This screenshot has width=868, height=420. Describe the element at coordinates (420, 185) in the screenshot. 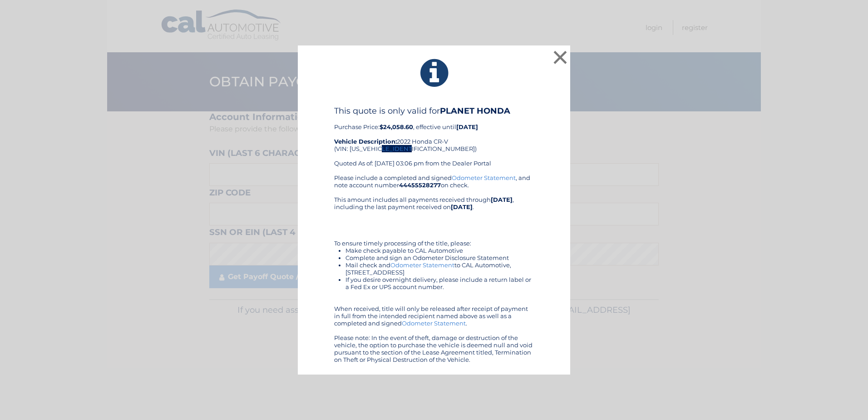

I see `b: 44455528277` at that location.